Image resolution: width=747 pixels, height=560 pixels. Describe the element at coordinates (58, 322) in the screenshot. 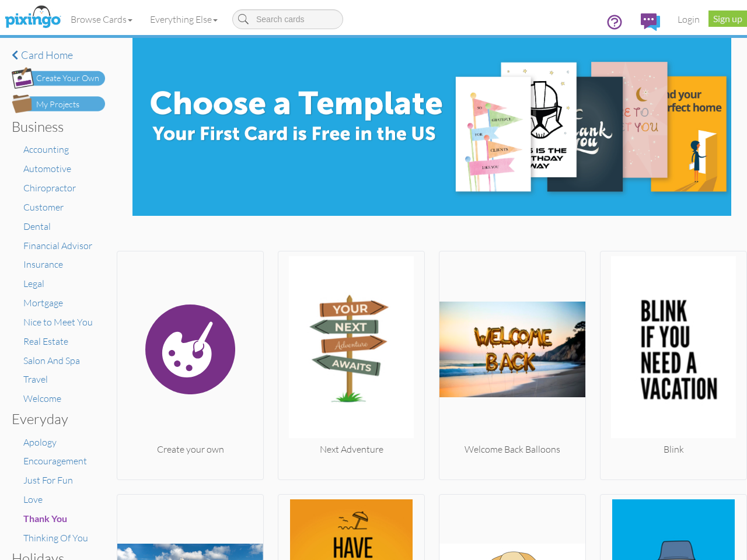

I see `span: Nice to Meet You` at that location.